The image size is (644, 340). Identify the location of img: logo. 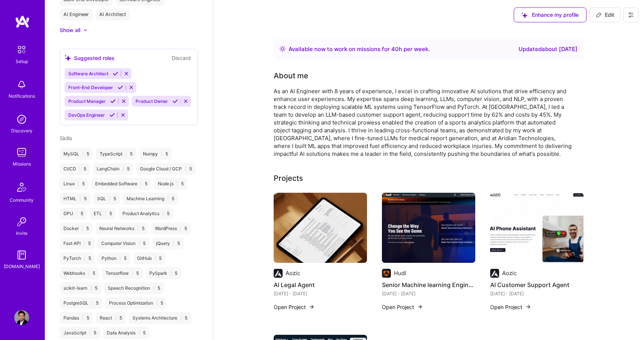
(22, 22).